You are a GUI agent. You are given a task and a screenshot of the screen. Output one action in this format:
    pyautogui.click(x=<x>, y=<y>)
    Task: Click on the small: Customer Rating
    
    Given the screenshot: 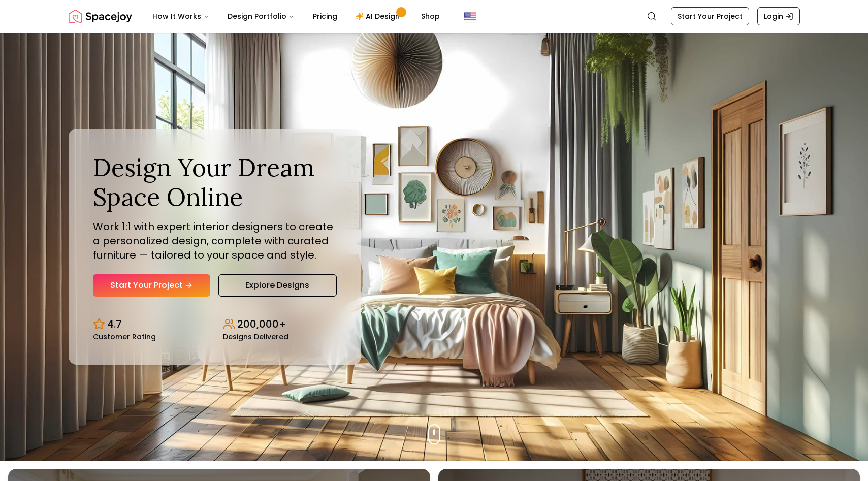 What is the action you would take?
    pyautogui.click(x=124, y=337)
    